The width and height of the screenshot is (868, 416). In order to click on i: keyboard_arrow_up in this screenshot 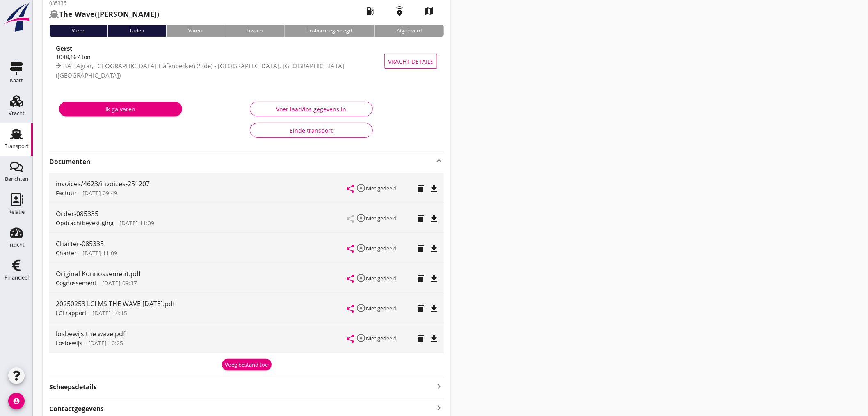, I will do `click(439, 160)`.